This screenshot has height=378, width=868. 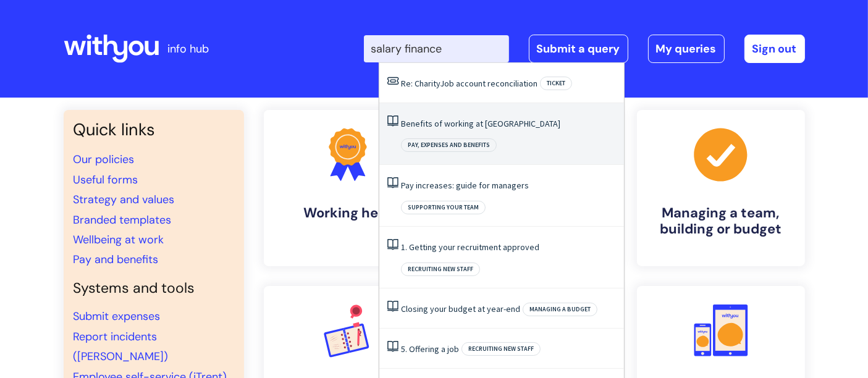 I want to click on a: My queries, so click(x=686, y=48).